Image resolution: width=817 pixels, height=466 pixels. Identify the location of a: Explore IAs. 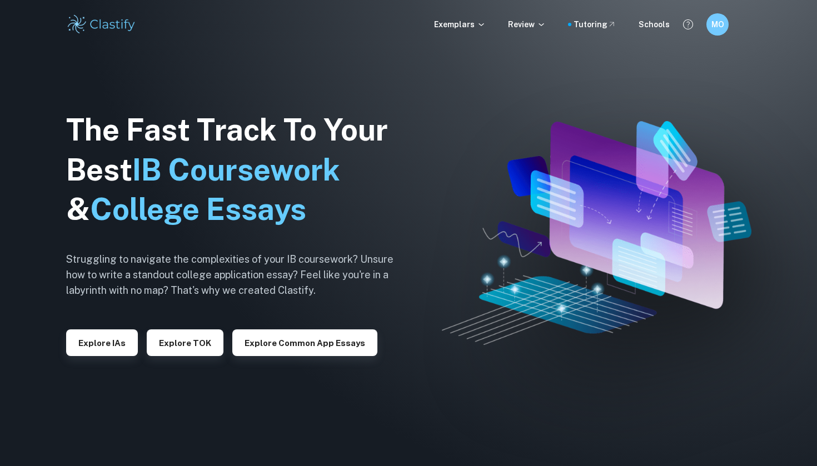
(102, 342).